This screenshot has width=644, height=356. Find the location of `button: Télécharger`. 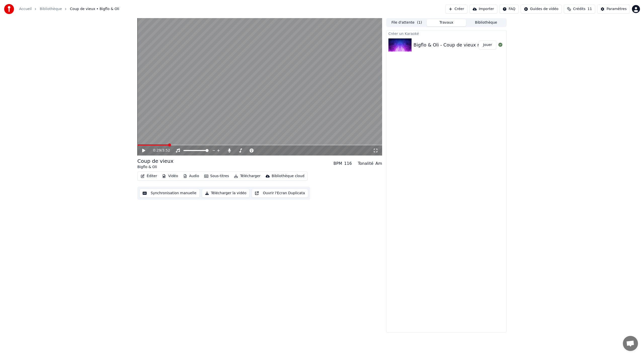

button: Télécharger is located at coordinates (247, 176).